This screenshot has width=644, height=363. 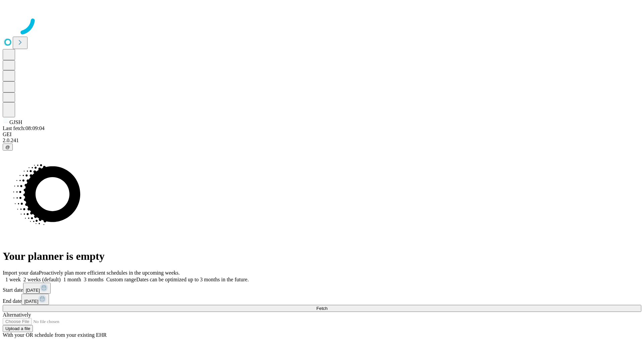 What do you see at coordinates (322, 299) in the screenshot?
I see `div: End date` at bounding box center [322, 299].